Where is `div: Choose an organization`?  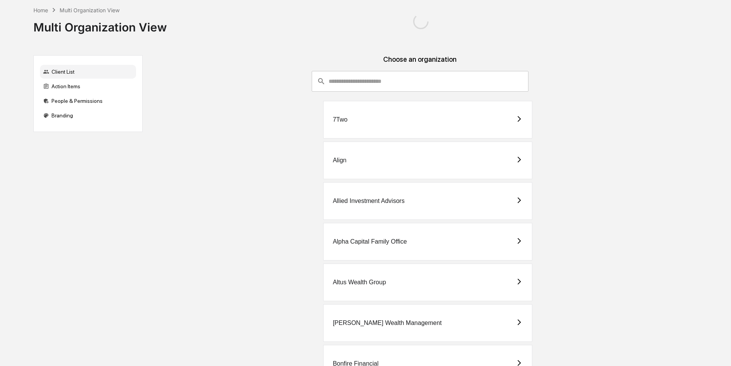 div: Choose an organization is located at coordinates (420, 63).